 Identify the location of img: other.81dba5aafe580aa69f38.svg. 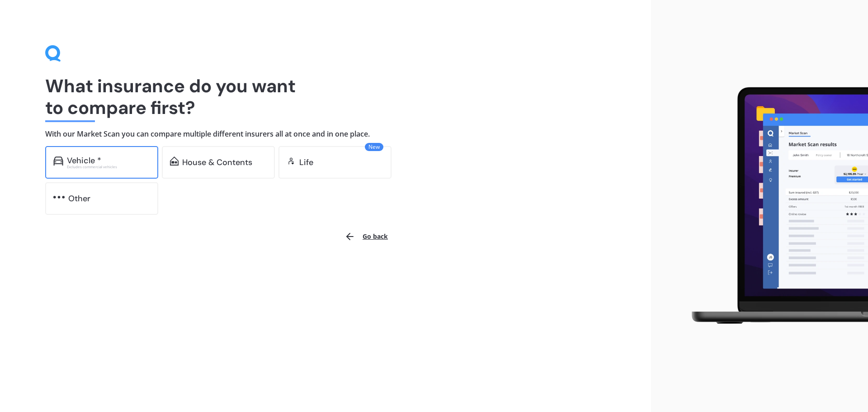
(59, 197).